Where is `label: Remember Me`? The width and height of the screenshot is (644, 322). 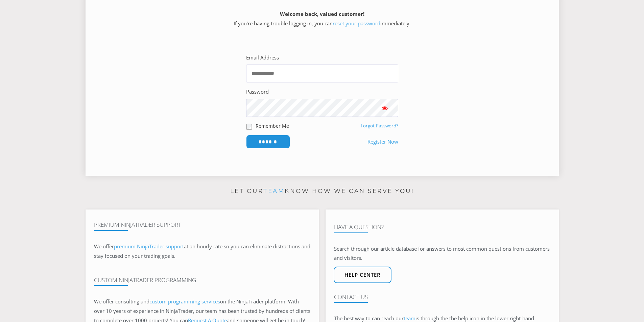
label: Remember Me is located at coordinates (272, 126).